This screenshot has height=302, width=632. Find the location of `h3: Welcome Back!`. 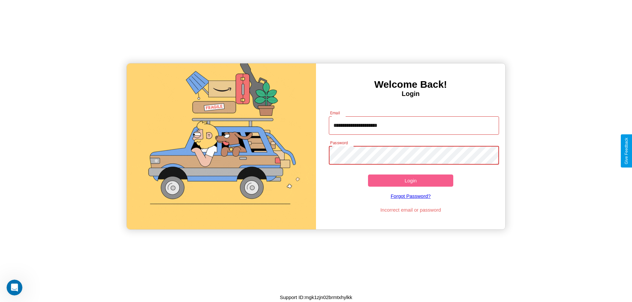

h3: Welcome Back! is located at coordinates (410, 85).